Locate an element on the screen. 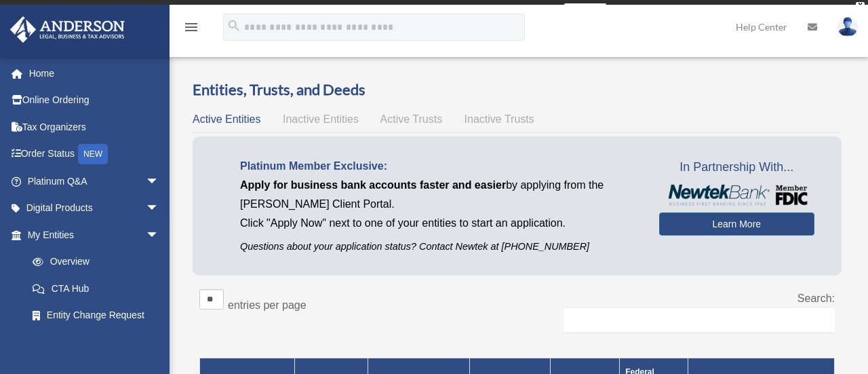 The height and width of the screenshot is (374, 868). span: Active Trusts is located at coordinates (411, 119).